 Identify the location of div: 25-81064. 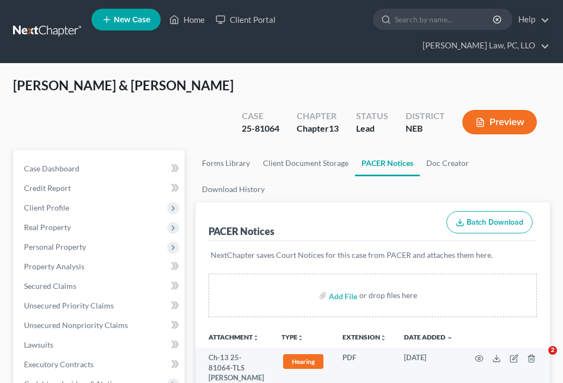
(260, 128).